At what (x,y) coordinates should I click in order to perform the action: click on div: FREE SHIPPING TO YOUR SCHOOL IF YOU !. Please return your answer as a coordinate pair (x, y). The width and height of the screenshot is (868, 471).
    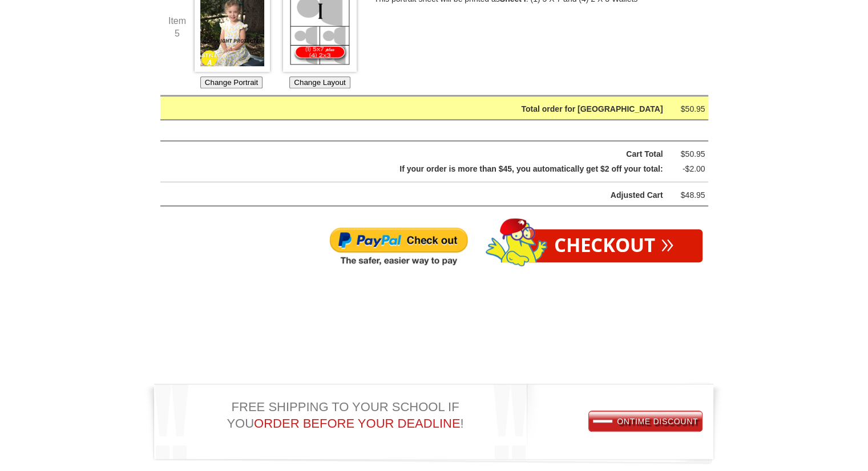
    Looking at the image, I should click on (317, 412).